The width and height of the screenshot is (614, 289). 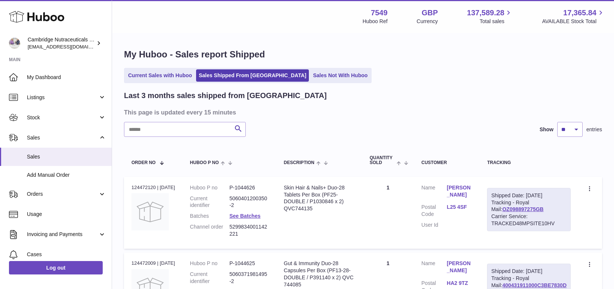 I want to click on span: Orders, so click(x=62, y=194).